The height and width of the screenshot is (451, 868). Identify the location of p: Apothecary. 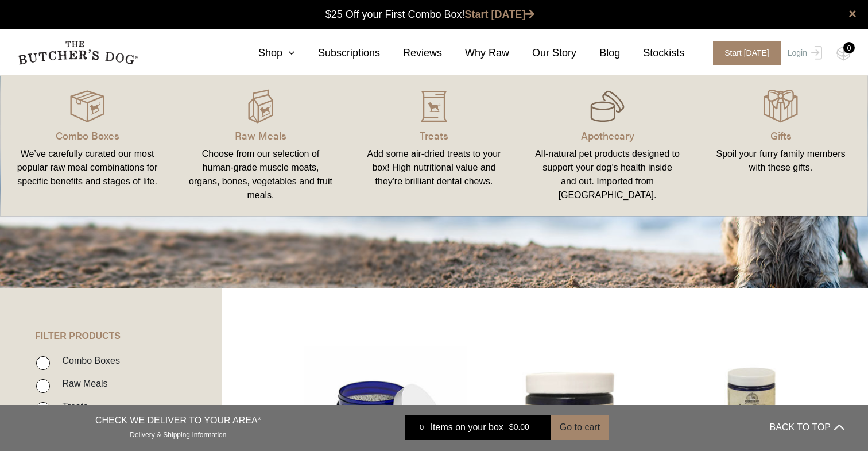
(607, 135).